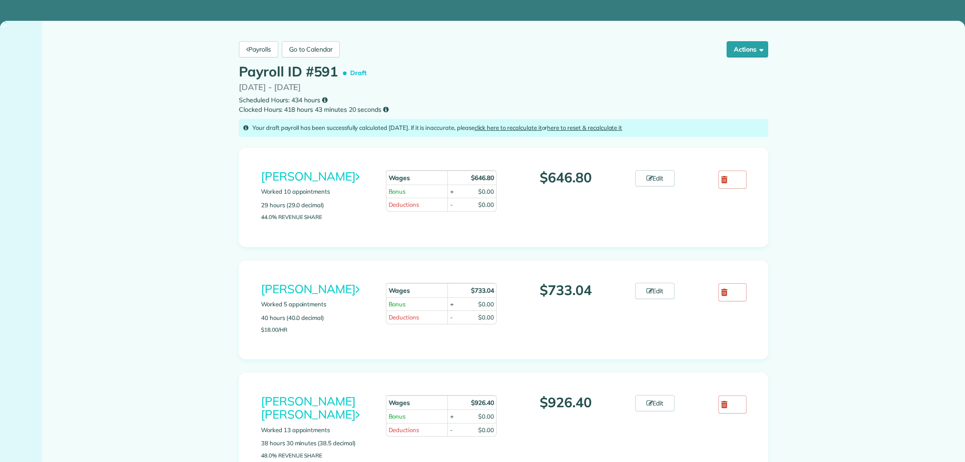 This screenshot has height=462, width=965. What do you see at coordinates (566, 177) in the screenshot?
I see `p: $646.80` at bounding box center [566, 177].